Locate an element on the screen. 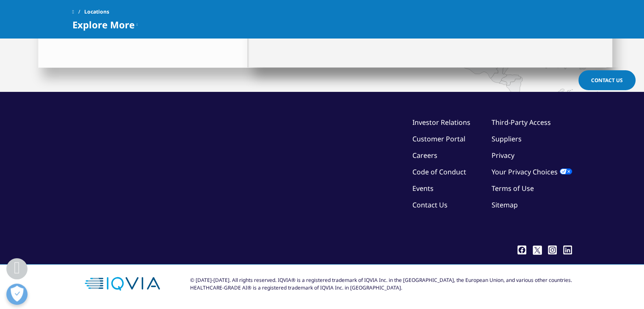  a: Code of Conduct is located at coordinates (439, 172).